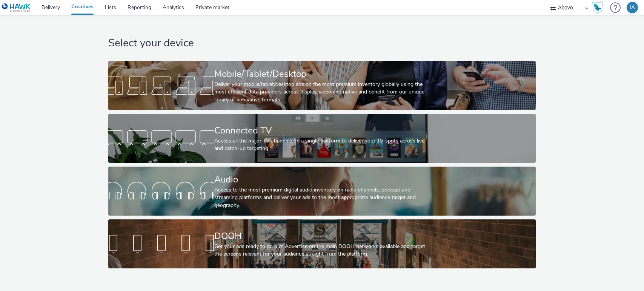 Image resolution: width=644 pixels, height=291 pixels. I want to click on div: IA, so click(632, 7).